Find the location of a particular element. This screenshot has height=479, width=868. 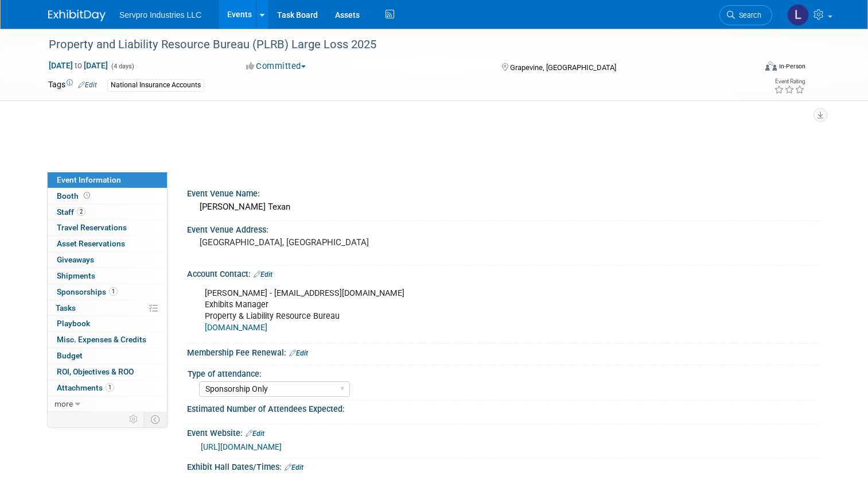

span: Playbook is located at coordinates (73, 323).